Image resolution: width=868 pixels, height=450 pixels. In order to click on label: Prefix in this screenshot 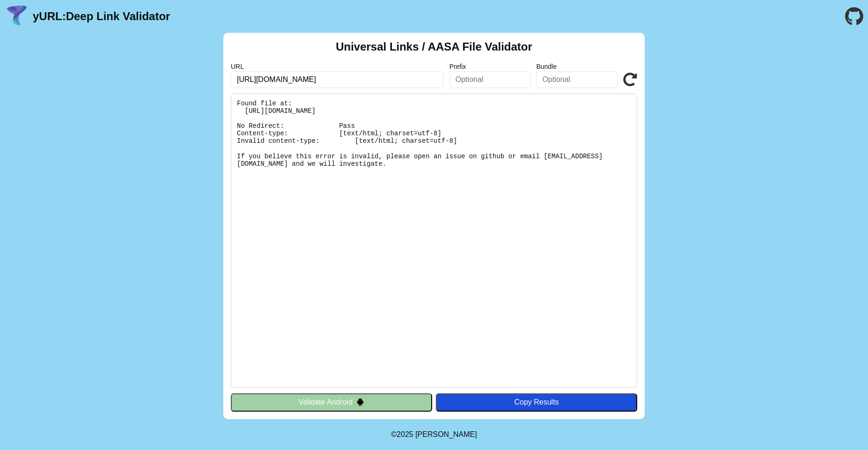, I will do `click(490, 66)`.